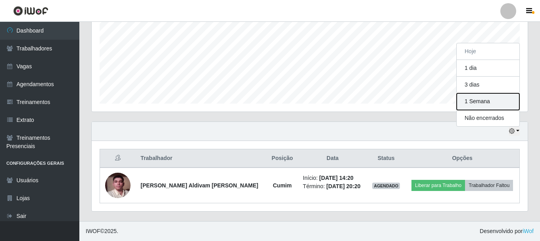 The height and width of the screenshot is (241, 540). Describe the element at coordinates (488, 102) in the screenshot. I see `button: 1 Semana` at that location.